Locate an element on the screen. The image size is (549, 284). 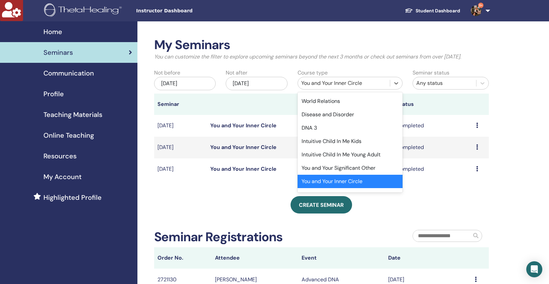
span: Home is located at coordinates (53, 32).